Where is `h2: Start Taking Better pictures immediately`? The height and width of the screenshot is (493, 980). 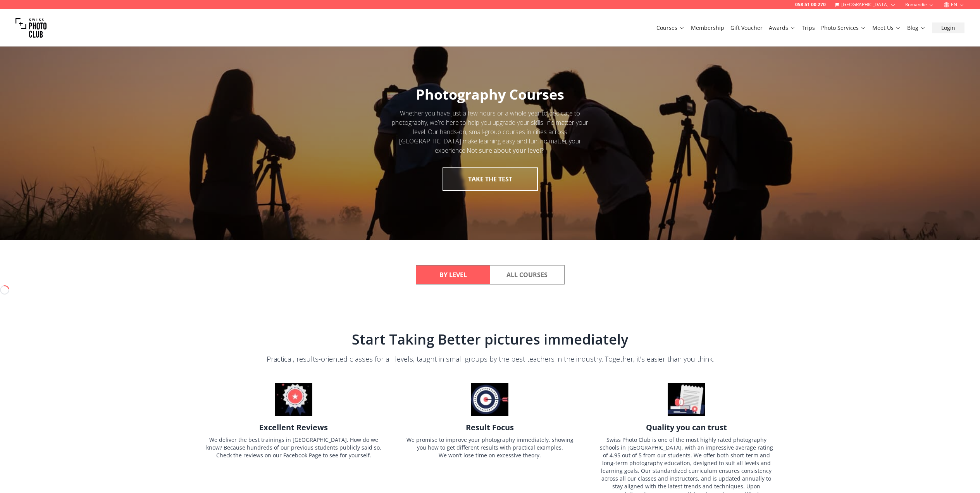 h2: Start Taking Better pictures immediately is located at coordinates (490, 339).